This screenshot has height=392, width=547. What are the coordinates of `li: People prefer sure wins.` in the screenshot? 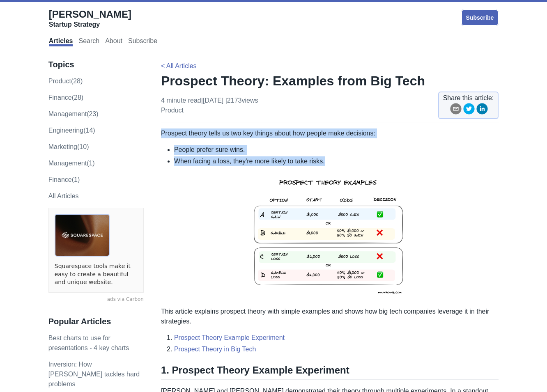 It's located at (336, 150).